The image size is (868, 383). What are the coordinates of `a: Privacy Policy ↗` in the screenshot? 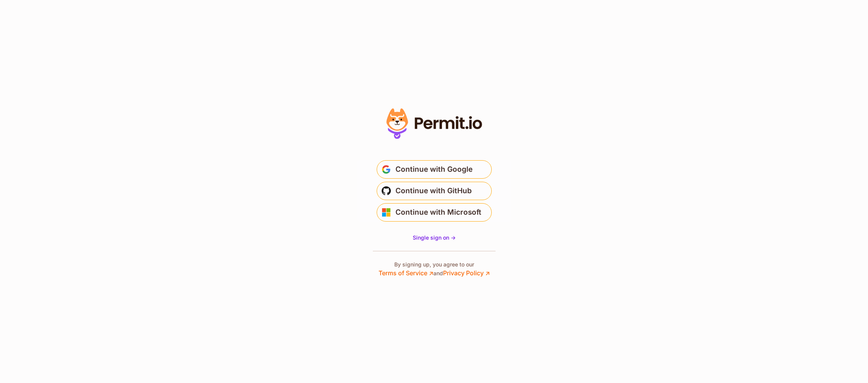 It's located at (466, 273).